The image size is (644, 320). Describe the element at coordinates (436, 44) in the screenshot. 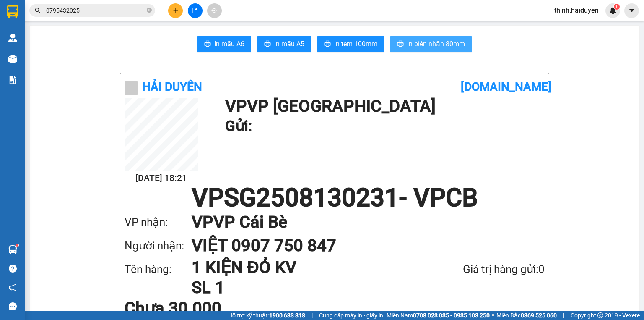

I see `span: In biên nhận 80mm` at that location.